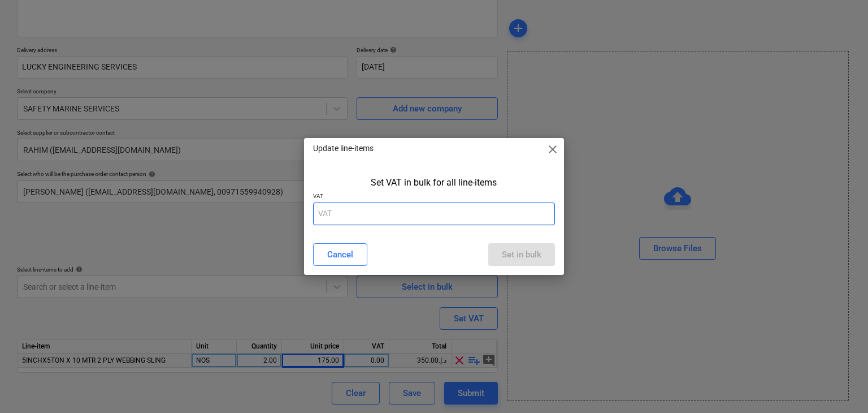 The height and width of the screenshot is (413, 868). Describe the element at coordinates (839, 385) in the screenshot. I see `div: Chat Widget` at that location.